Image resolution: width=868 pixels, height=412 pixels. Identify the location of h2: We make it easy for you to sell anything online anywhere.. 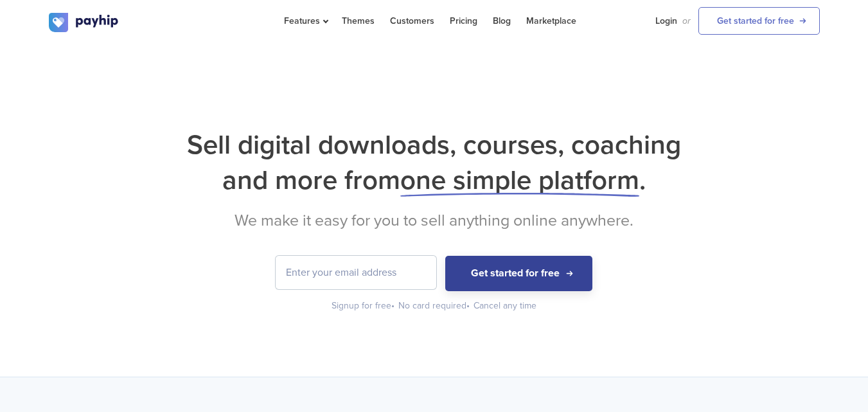
(434, 220).